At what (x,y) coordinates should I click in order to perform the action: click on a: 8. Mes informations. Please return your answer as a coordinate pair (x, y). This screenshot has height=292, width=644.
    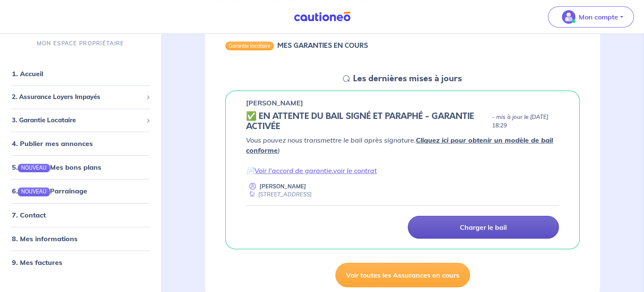
    Looking at the image, I should click on (44, 239).